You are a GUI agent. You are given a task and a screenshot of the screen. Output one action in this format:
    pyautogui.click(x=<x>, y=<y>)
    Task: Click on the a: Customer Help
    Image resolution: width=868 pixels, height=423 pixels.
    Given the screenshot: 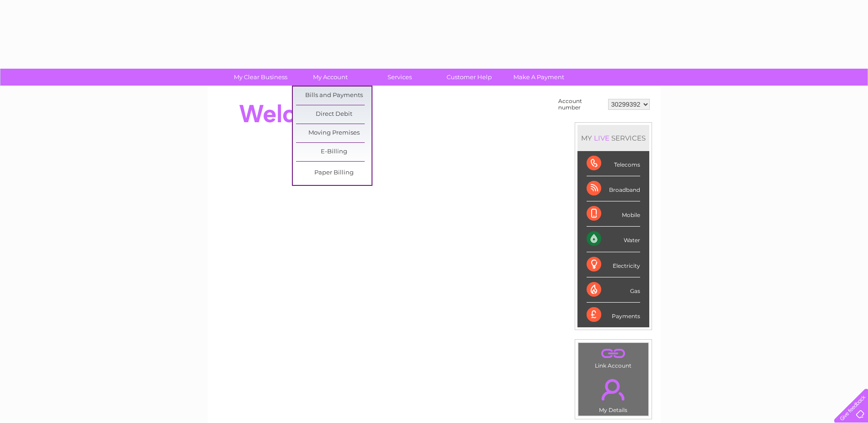 What is the action you would take?
    pyautogui.click(x=469, y=77)
    